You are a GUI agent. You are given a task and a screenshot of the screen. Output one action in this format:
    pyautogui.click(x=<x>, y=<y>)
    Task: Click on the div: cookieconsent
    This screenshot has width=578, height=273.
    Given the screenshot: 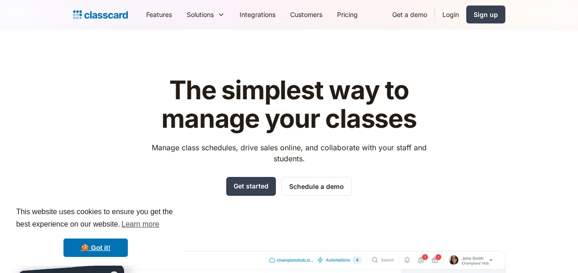 What is the action you would take?
    pyautogui.click(x=96, y=232)
    